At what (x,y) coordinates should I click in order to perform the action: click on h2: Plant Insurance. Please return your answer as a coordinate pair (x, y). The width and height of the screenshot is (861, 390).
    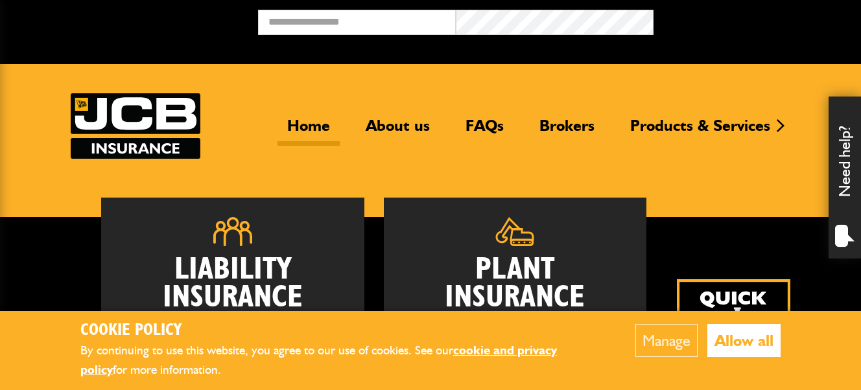
    Looking at the image, I should click on (516, 284).